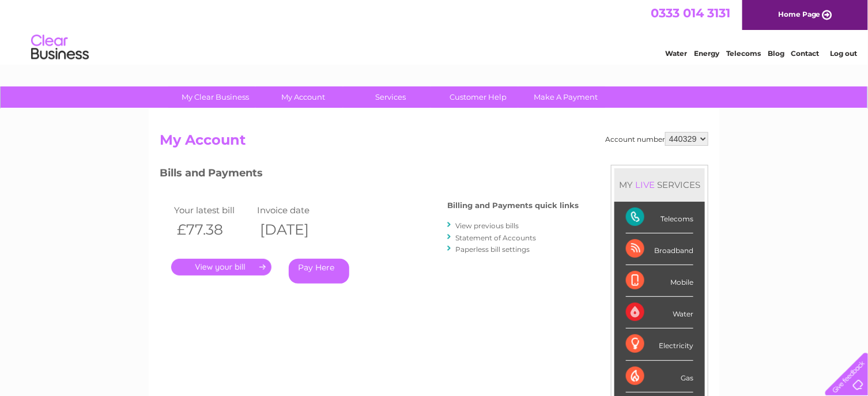 This screenshot has height=396, width=868. What do you see at coordinates (391, 97) in the screenshot?
I see `a: Services` at bounding box center [391, 97].